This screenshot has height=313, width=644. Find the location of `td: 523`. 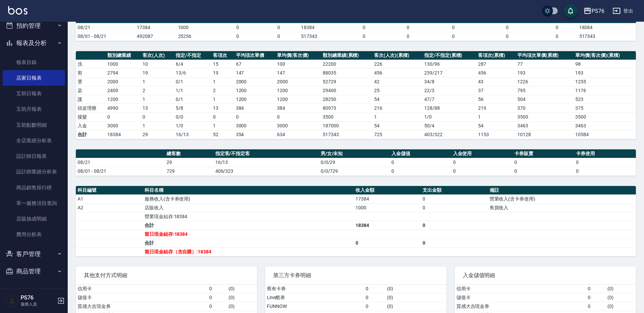

td: 523 is located at coordinates (605, 100).